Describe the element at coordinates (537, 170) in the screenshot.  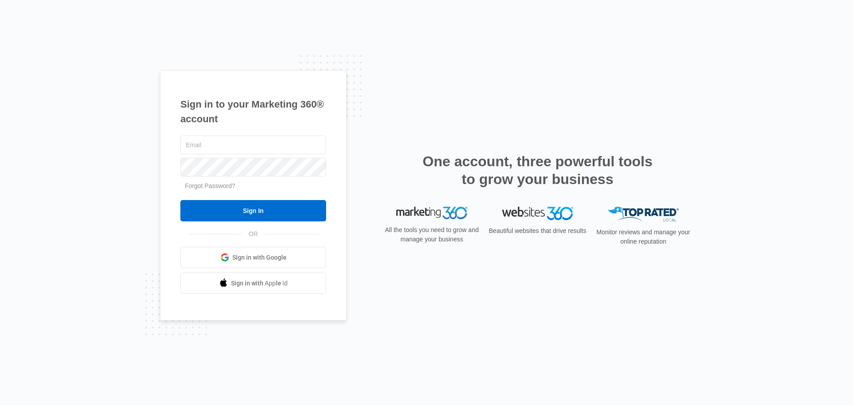
I see `h2: One account, three powerful tools to grow your business` at that location.